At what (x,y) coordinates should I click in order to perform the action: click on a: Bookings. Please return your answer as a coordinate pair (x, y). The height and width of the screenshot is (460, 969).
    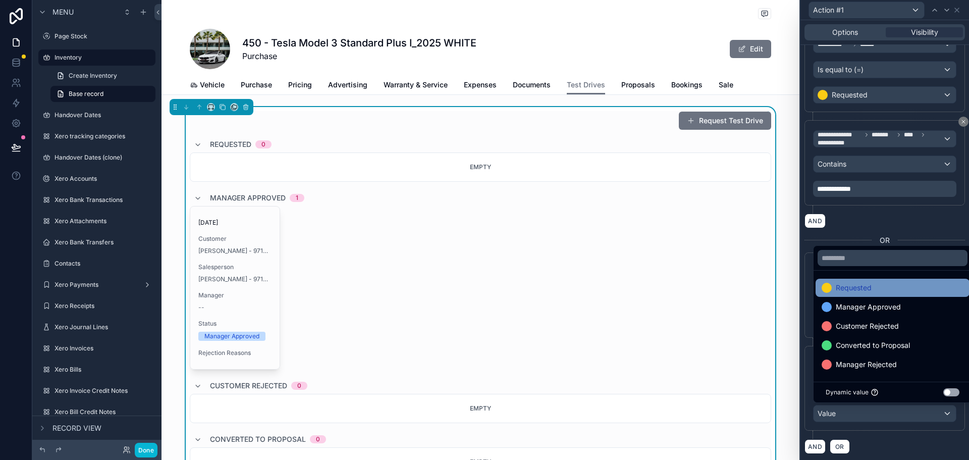
    Looking at the image, I should click on (687, 86).